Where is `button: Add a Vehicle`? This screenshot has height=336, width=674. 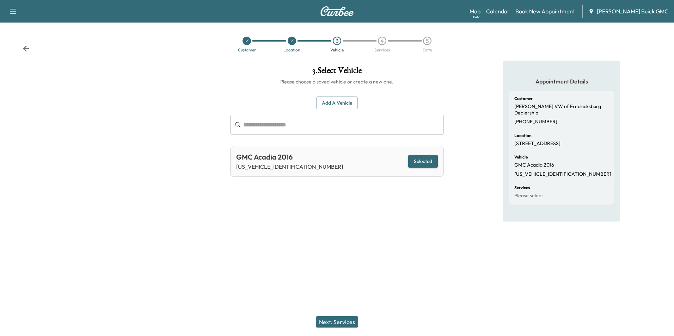 button: Add a Vehicle is located at coordinates (337, 103).